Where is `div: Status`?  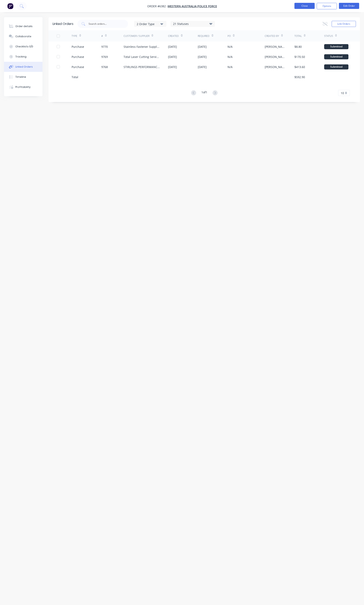 div: Status is located at coordinates (329, 36).